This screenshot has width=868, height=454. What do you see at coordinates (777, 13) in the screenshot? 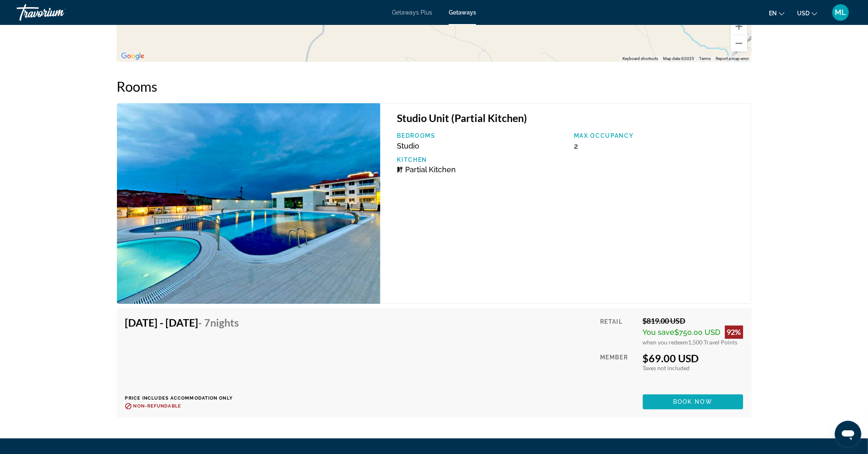
I see `button: Change language` at bounding box center [777, 13].